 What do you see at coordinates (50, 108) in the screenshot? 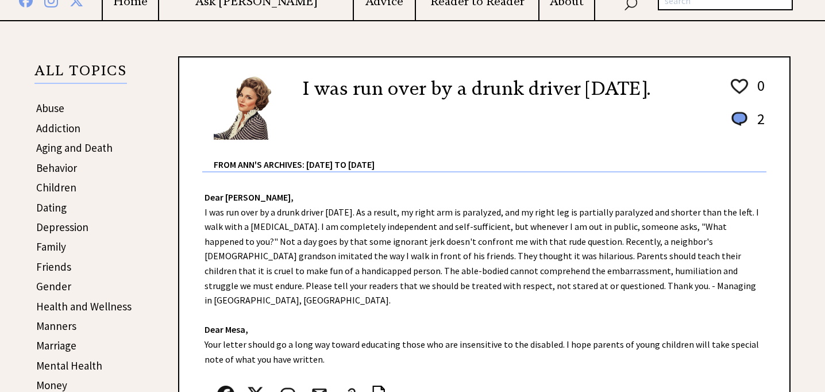
I see `a: Abuse` at bounding box center [50, 108].